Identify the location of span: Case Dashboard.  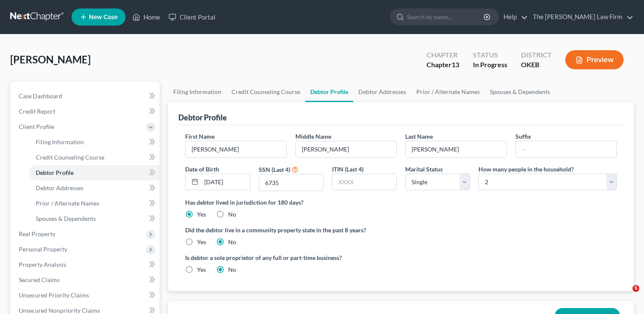
(40, 96).